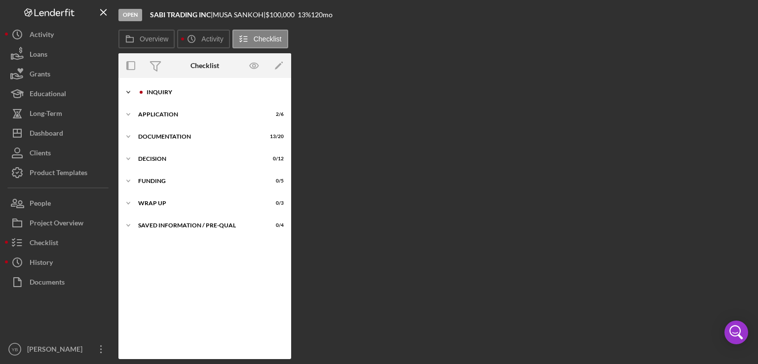 Image resolution: width=758 pixels, height=364 pixels. What do you see at coordinates (59, 203) in the screenshot?
I see `a: People` at bounding box center [59, 203].